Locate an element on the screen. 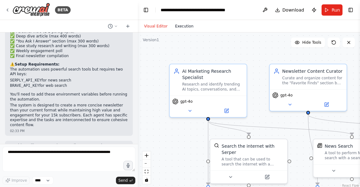  button: fit view is located at coordinates (147, 172).